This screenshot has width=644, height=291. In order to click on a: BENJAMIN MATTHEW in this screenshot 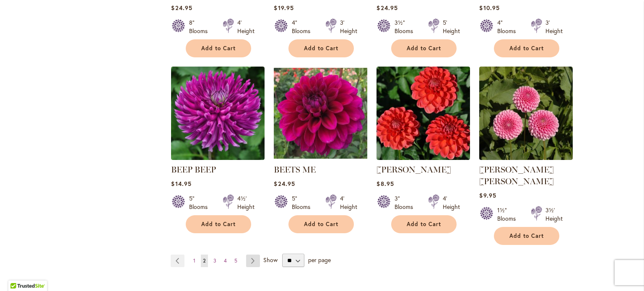, I will do `click(423, 157)`.